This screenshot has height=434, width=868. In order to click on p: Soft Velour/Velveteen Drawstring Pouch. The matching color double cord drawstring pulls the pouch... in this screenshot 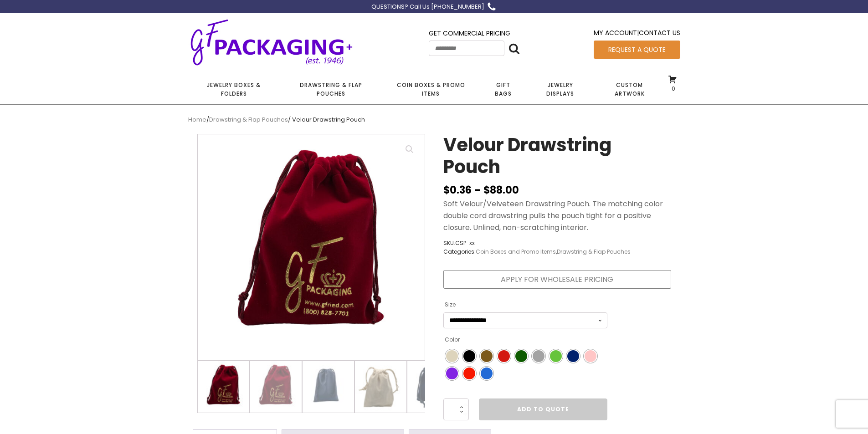, I will do `click(558, 216)`.